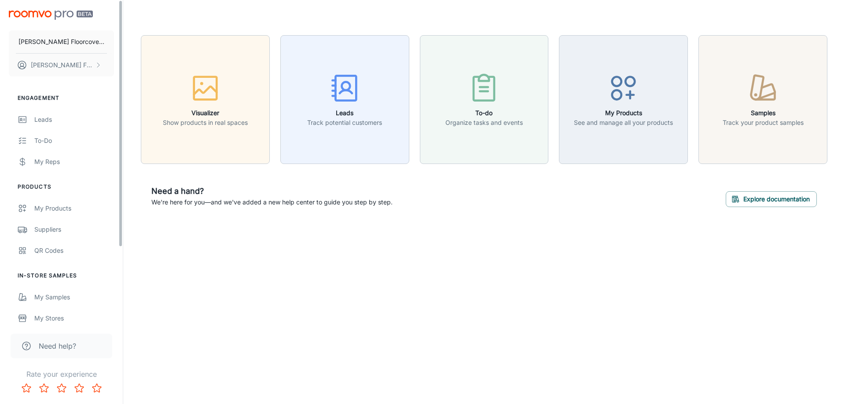  Describe the element at coordinates (484, 99) in the screenshot. I see `button: To-doOrganize tasks and events` at that location.